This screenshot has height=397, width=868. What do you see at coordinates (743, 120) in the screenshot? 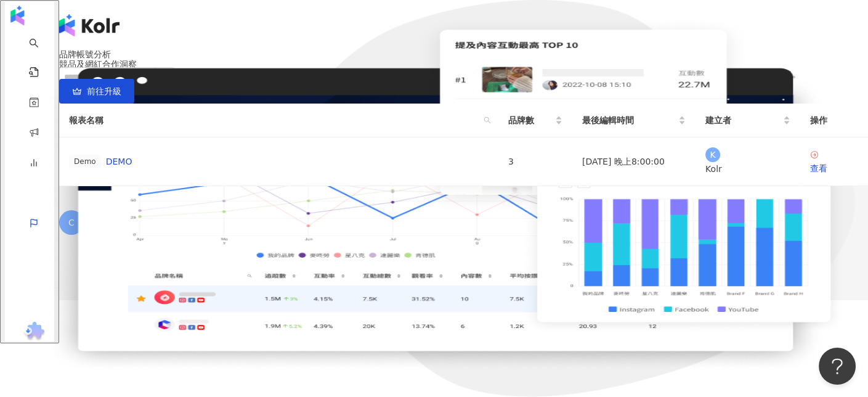
I see `span: 建立者` at bounding box center [743, 120].